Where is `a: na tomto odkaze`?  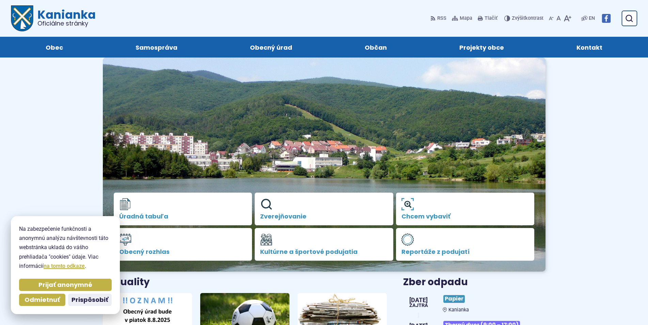
a: na tomto odkaze is located at coordinates (64, 266).